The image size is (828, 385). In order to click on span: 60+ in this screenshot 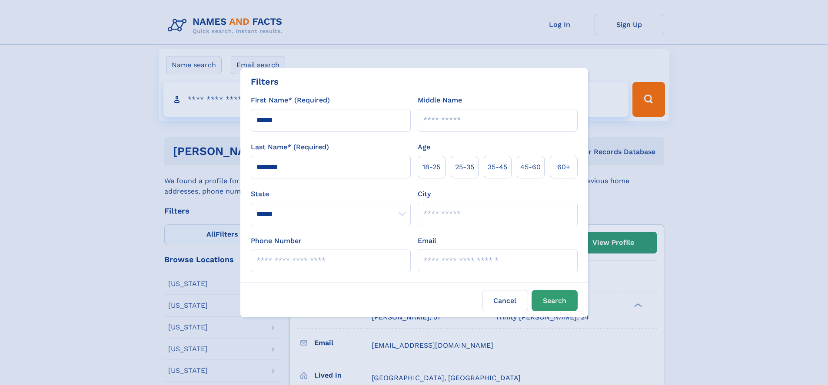, I will do `click(563, 167)`.